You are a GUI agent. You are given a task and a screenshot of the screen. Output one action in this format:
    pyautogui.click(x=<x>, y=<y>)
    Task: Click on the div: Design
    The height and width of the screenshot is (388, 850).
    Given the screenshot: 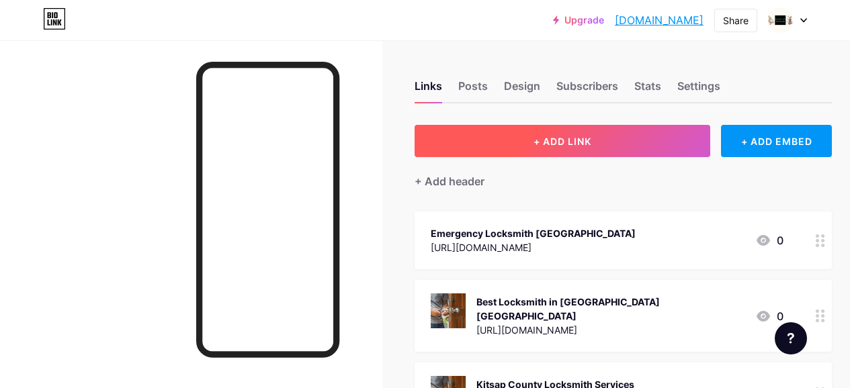 What is the action you would take?
    pyautogui.click(x=522, y=90)
    